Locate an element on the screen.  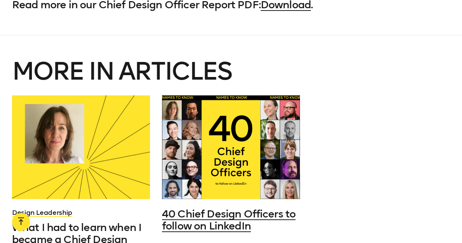
a: 40 Chief Design Officers to follow on LinkedIn is located at coordinates (231, 220).